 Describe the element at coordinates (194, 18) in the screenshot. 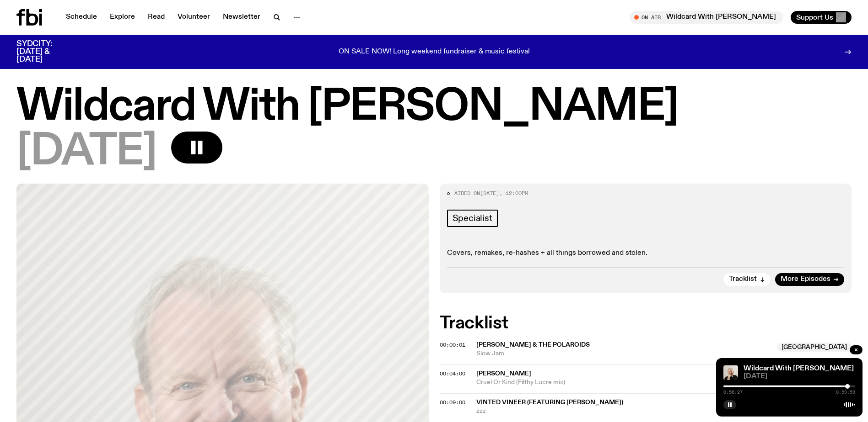

I see `a: Volunteer` at that location.